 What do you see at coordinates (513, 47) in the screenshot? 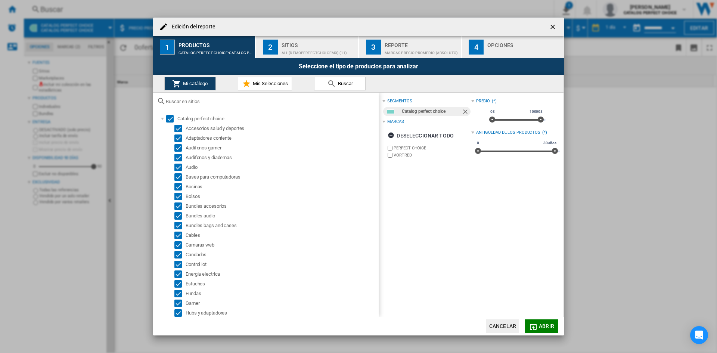
I see `button: 4 Opciones` at bounding box center [513, 47].